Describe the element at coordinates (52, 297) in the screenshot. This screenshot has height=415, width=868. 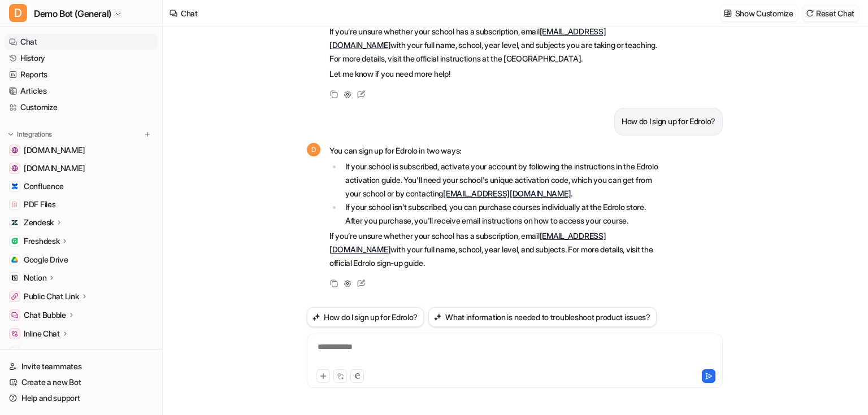
I see `p: Public Chat Link` at that location.